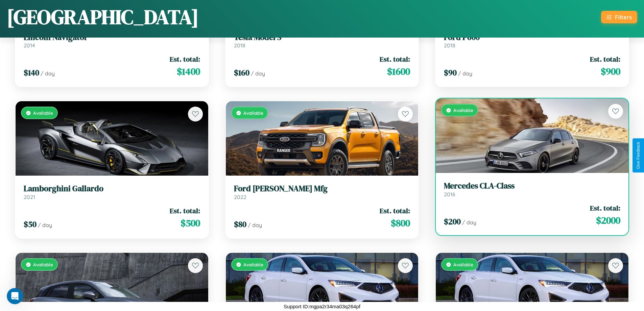  Describe the element at coordinates (532, 41) in the screenshot. I see `a: Ford P6002018` at that location.